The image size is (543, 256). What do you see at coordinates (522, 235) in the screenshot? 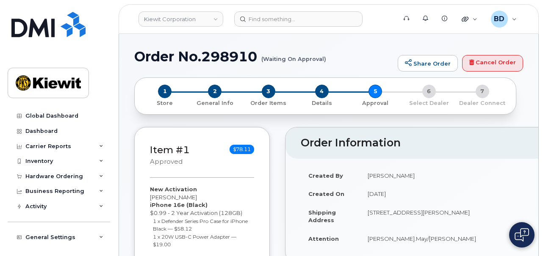
I see `img: Open chat` at bounding box center [522, 235].